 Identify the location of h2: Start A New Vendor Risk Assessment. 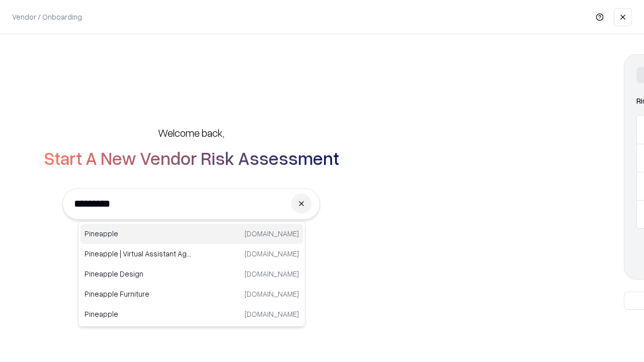
(191, 158).